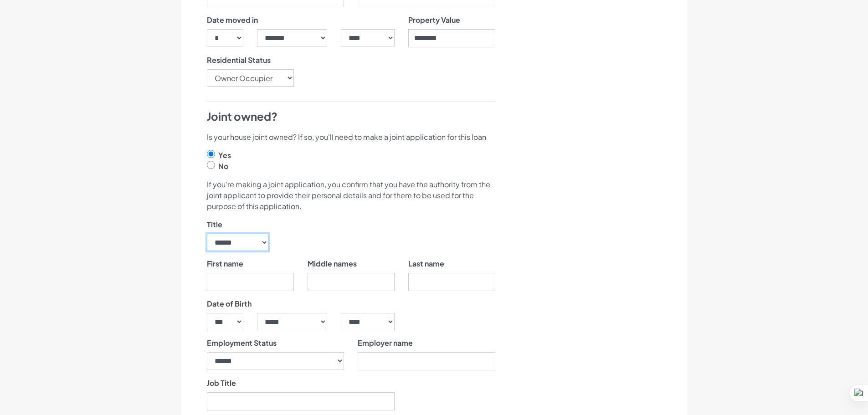 This screenshot has height=415, width=868. What do you see at coordinates (214, 224) in the screenshot?
I see `label: Title` at bounding box center [214, 224].